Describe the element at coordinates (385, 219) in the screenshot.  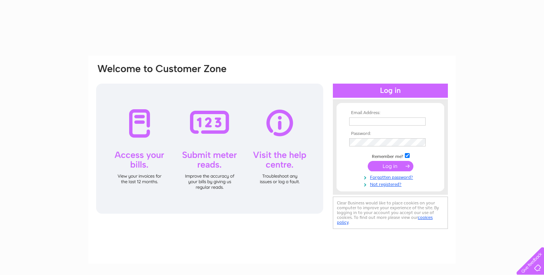
I see `a: cookies policy` at that location.